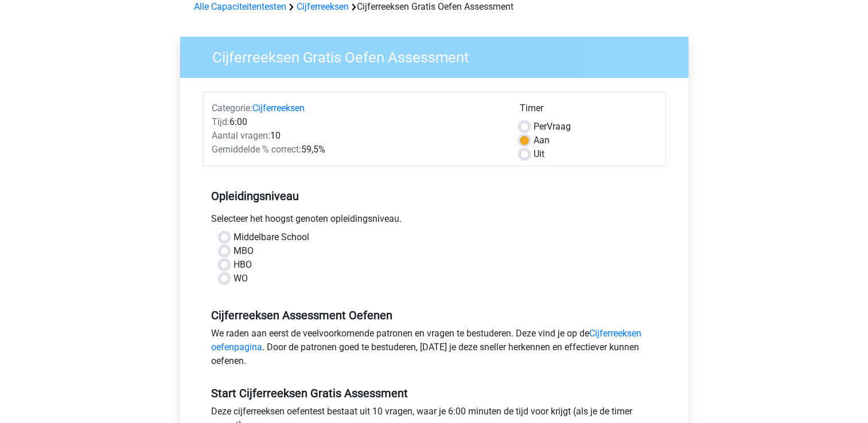 The width and height of the screenshot is (868, 423). What do you see at coordinates (241, 135) in the screenshot?
I see `span: Aantal vragen:` at bounding box center [241, 135].